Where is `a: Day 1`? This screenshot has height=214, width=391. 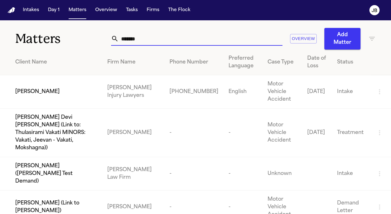
a: Day 1 is located at coordinates (54, 10).